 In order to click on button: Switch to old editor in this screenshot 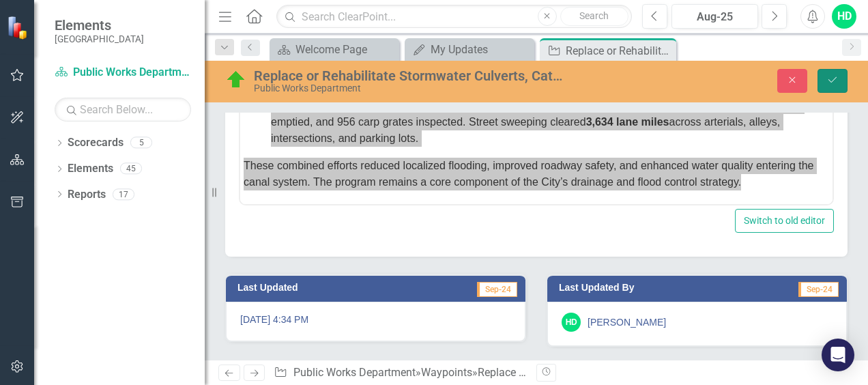, I will do `click(784, 220)`.